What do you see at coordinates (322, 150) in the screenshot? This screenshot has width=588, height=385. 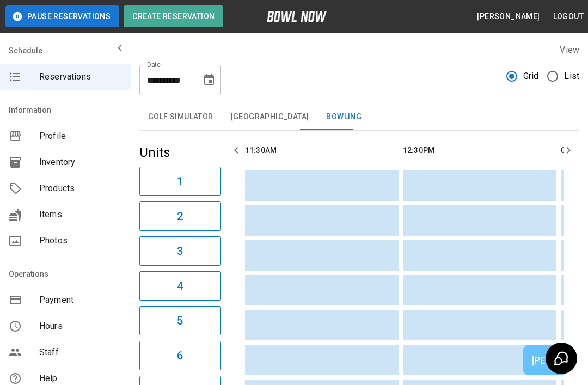 I see `th: 11:30AM` at bounding box center [322, 150].